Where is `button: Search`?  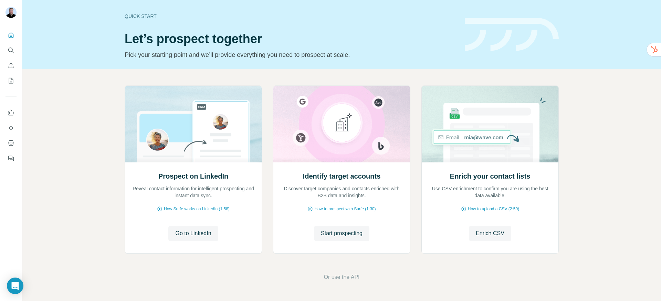
button: Search is located at coordinates (11, 50).